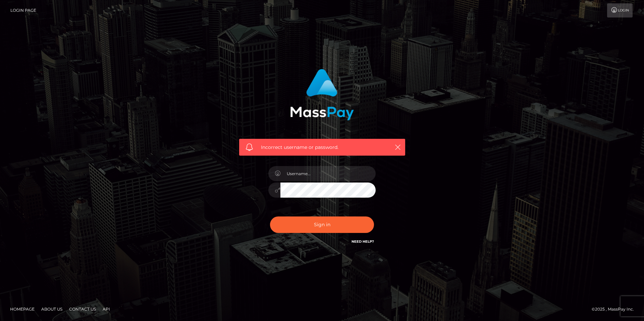  I want to click on input: Username..., so click(328, 174).